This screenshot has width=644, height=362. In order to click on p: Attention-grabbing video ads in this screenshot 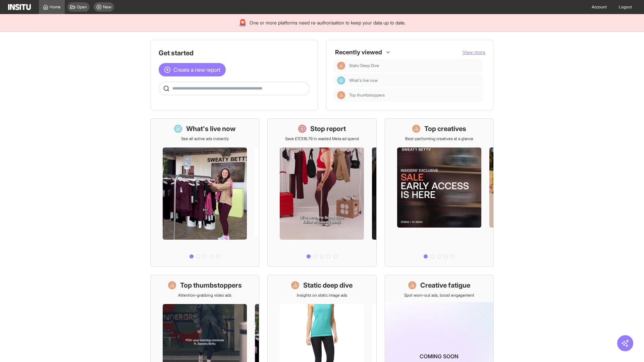, I will do `click(204, 296)`.